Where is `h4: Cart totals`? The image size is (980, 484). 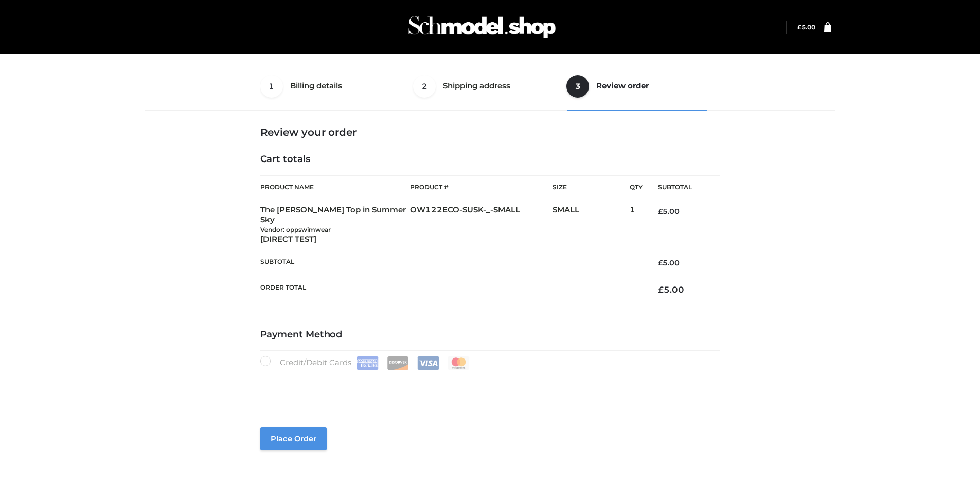
h4: Cart totals is located at coordinates (490, 160).